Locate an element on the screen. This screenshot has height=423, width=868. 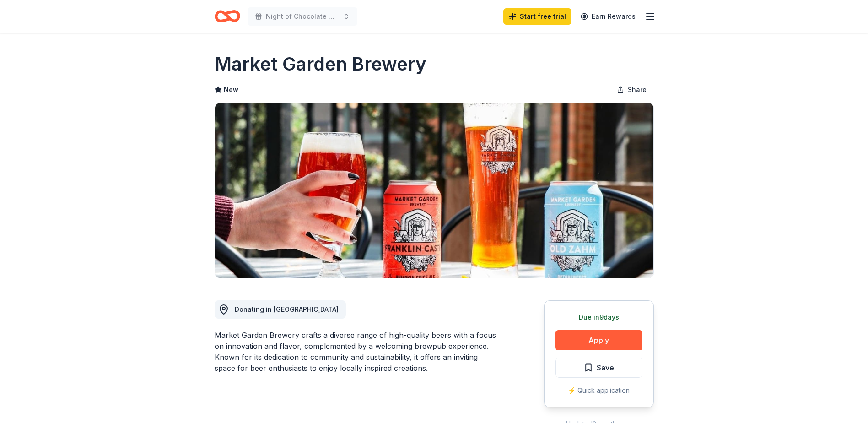
button: Share is located at coordinates (632, 90).